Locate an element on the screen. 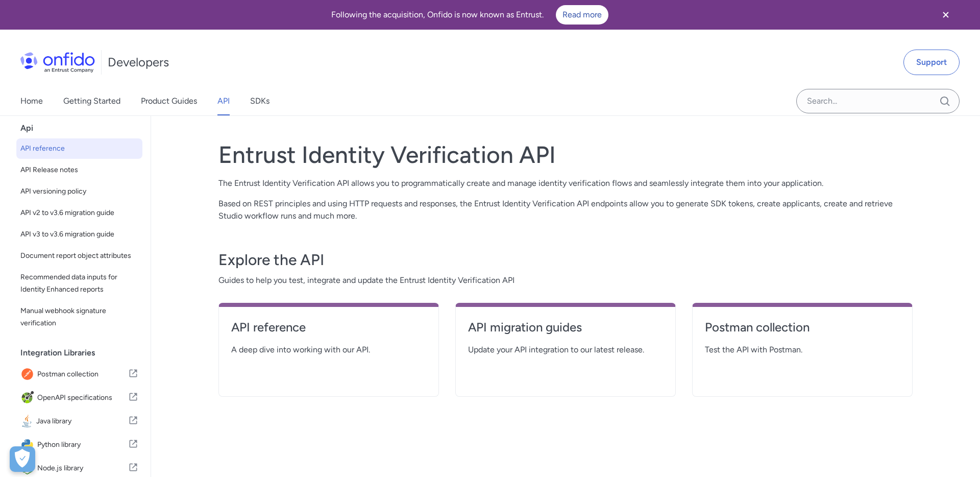 The width and height of the screenshot is (980, 477). span: Postman collection is located at coordinates (83, 375).